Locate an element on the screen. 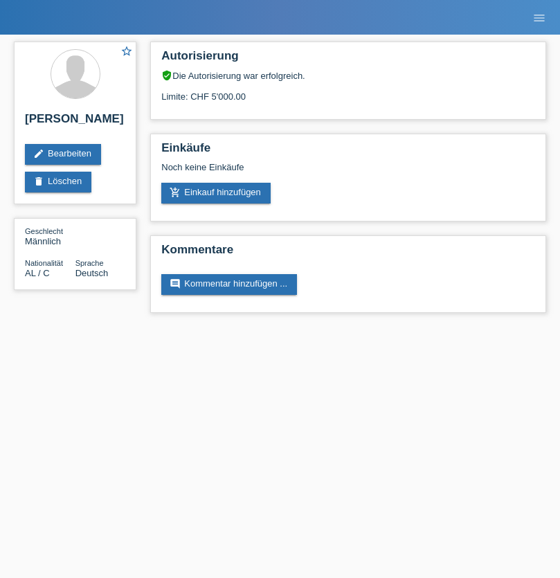 This screenshot has width=560, height=578. i: edit is located at coordinates (39, 154).